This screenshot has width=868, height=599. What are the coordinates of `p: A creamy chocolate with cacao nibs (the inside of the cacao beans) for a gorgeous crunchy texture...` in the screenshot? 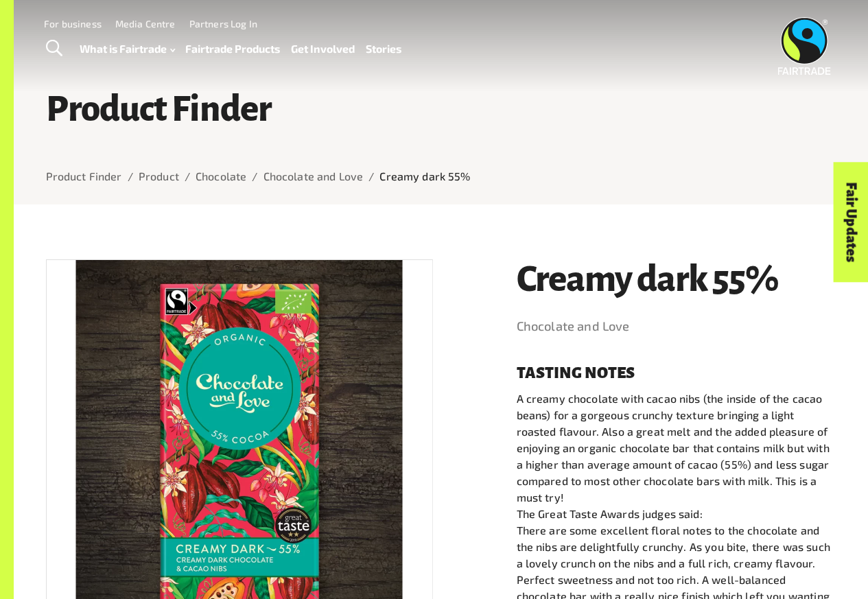 It's located at (677, 448).